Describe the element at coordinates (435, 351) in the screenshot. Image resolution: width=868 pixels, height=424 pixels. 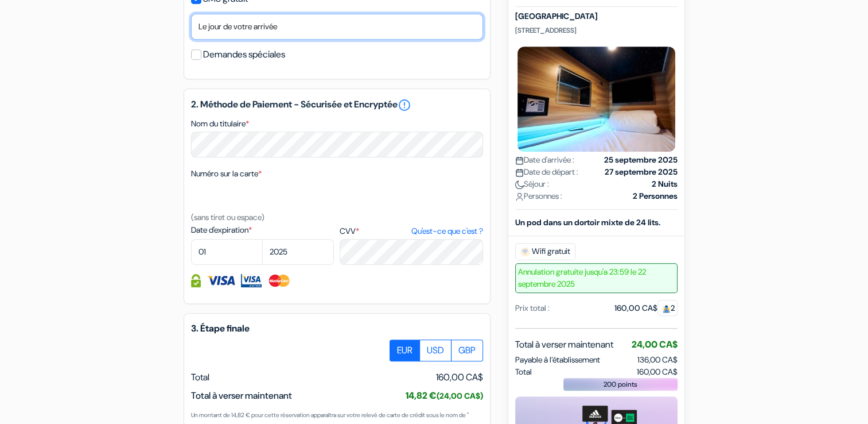
I see `label: USD` at that location.